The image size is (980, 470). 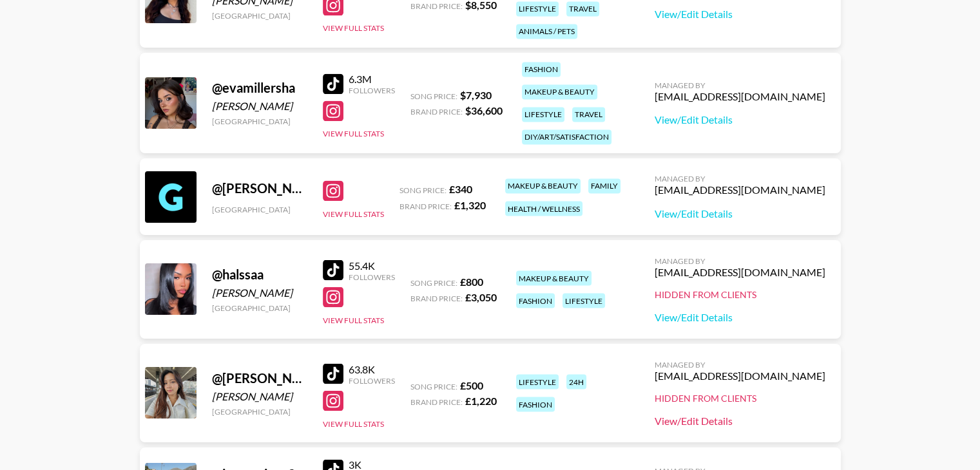 I want to click on div: 55.4K, so click(x=372, y=265).